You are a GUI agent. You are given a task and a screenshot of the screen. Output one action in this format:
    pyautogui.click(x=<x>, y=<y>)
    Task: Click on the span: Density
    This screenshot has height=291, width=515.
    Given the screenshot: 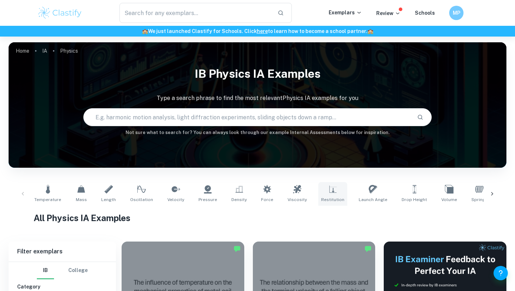 What is the action you would take?
    pyautogui.click(x=239, y=199)
    